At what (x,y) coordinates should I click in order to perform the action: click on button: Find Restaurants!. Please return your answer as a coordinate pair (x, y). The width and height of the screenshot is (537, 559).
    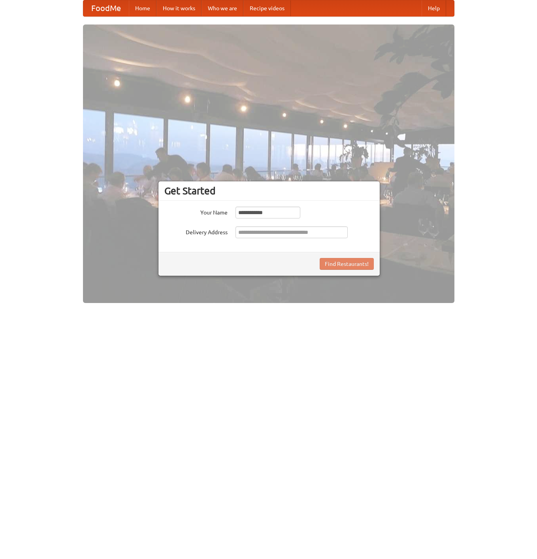
    Looking at the image, I should click on (347, 264).